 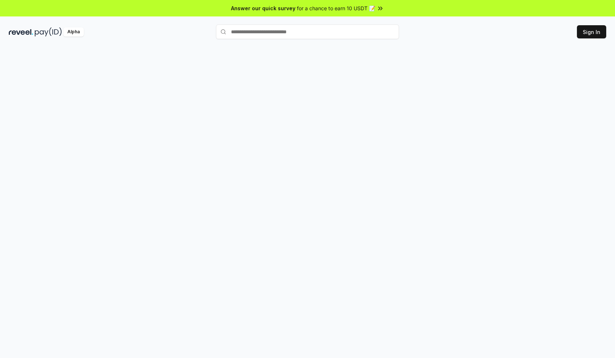 What do you see at coordinates (48, 32) in the screenshot?
I see `img: pay_id` at bounding box center [48, 32].